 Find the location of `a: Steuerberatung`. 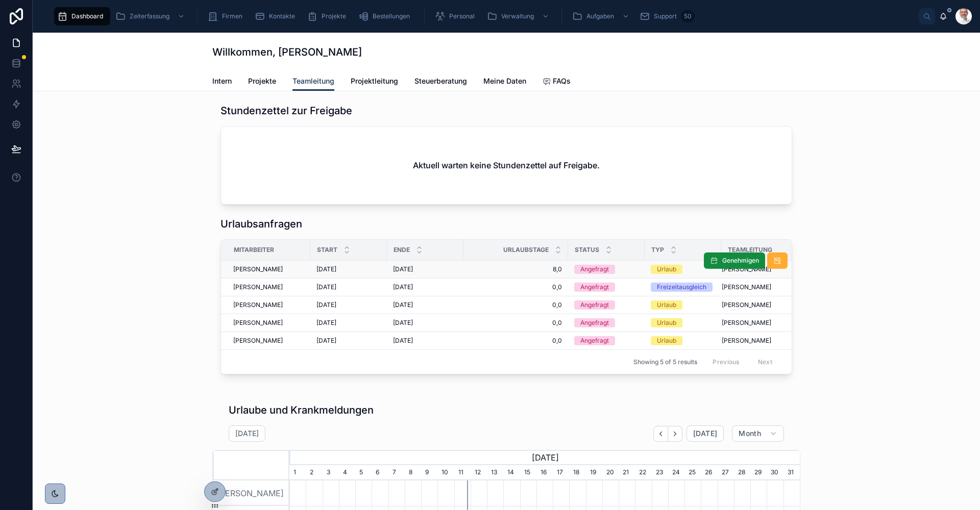

a: Steuerberatung is located at coordinates (441, 82).